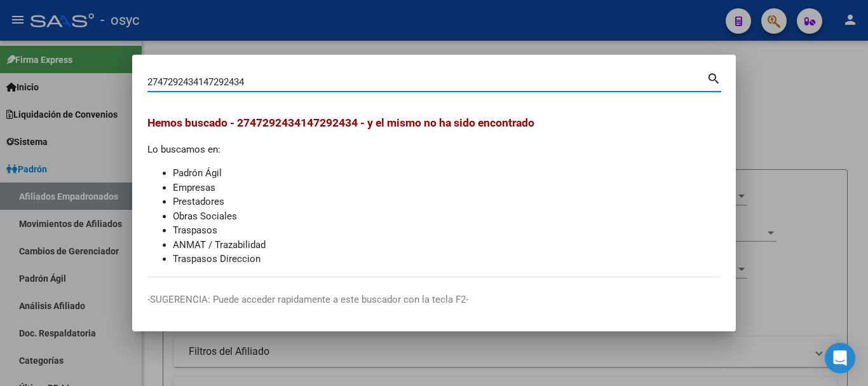  Describe the element at coordinates (447, 173) in the screenshot. I see `li: Padrón Ágil` at that location.